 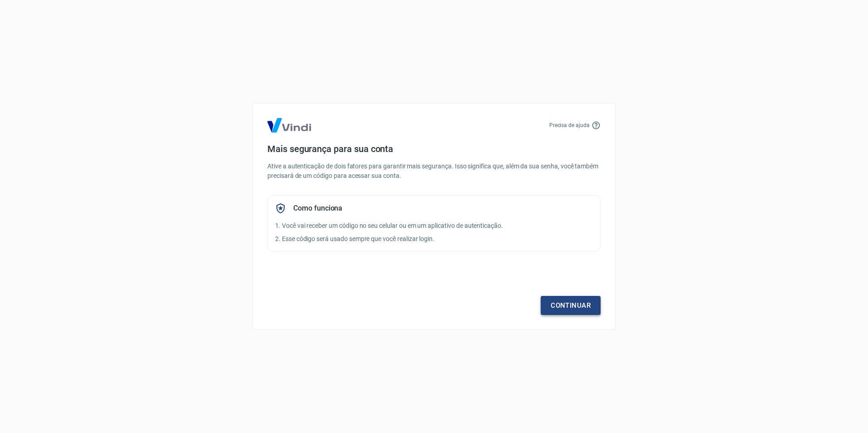 I want to click on h4: Mais segurança para sua conta, so click(x=434, y=149).